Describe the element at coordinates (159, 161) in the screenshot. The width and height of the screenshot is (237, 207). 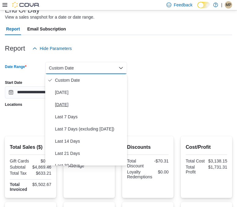
I see `div: -$70.31` at that location.